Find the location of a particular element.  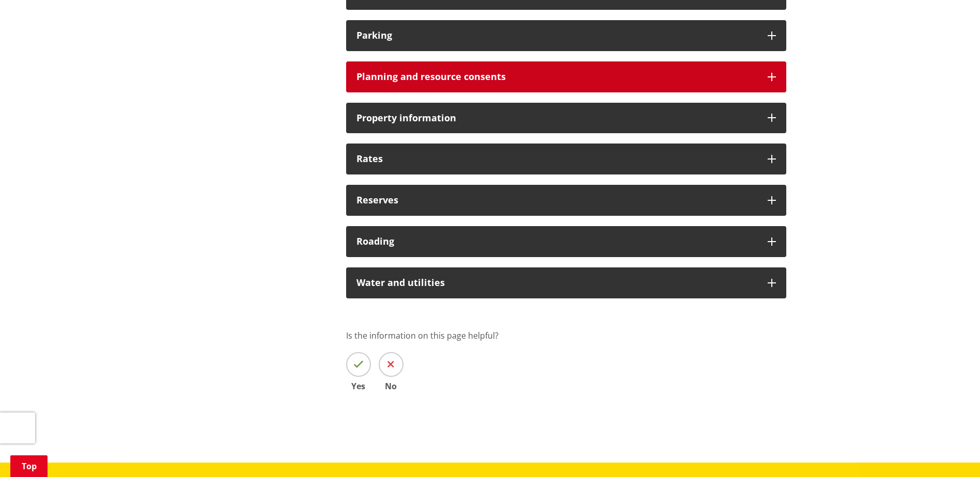

span: No is located at coordinates (391, 386).